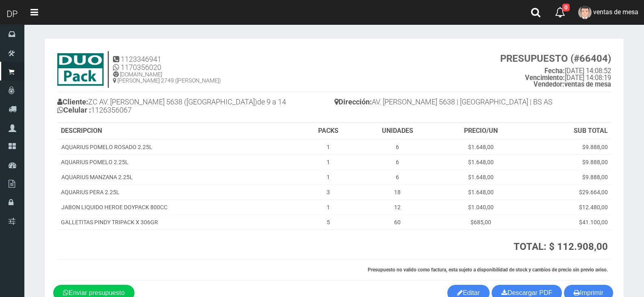 This screenshot has width=644, height=297. Describe the element at coordinates (179, 191) in the screenshot. I see `td: AQUARIUS PERA 2.25L` at that location.